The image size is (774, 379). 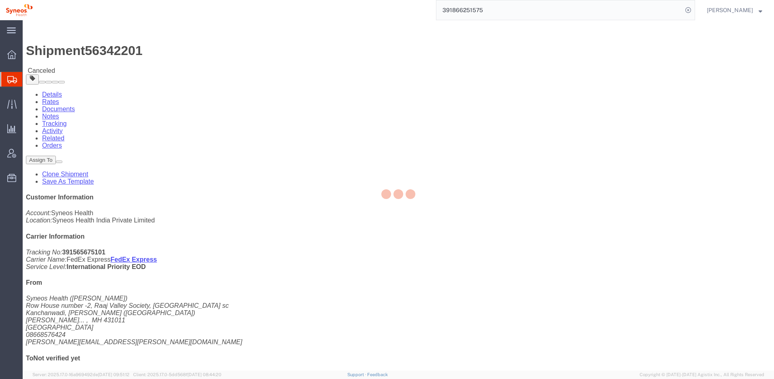 What do you see at coordinates (559, 10) in the screenshot?
I see `input: Search for shipment number, reference number` at bounding box center [559, 10].